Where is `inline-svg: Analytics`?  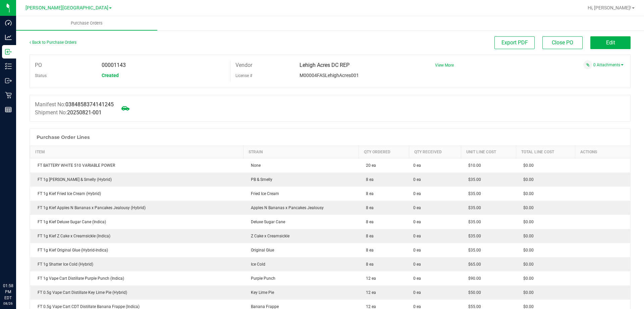 inline-svg: Analytics is located at coordinates (9, 37).